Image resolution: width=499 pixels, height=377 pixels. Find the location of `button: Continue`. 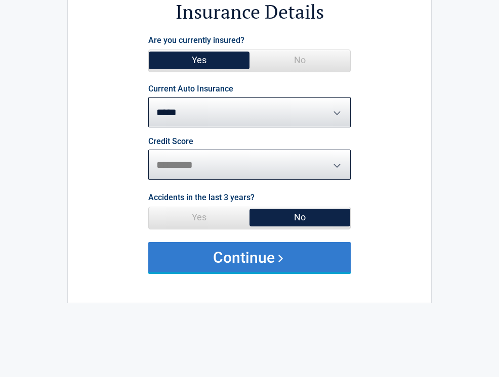

button: Continue is located at coordinates (249, 257).